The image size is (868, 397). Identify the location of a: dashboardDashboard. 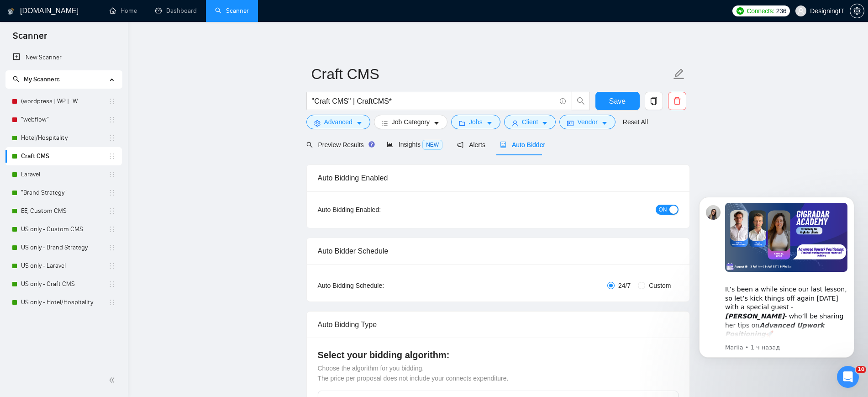
(176, 11).